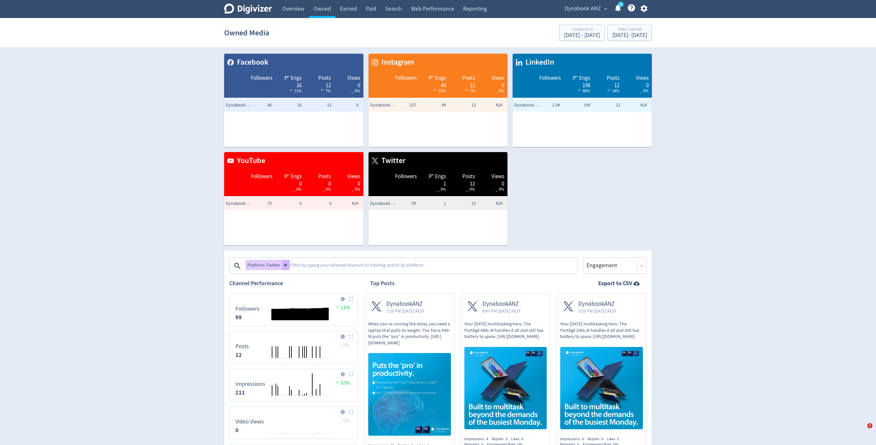 Image resolution: width=876 pixels, height=445 pixels. I want to click on h1: Owned Media, so click(247, 33).